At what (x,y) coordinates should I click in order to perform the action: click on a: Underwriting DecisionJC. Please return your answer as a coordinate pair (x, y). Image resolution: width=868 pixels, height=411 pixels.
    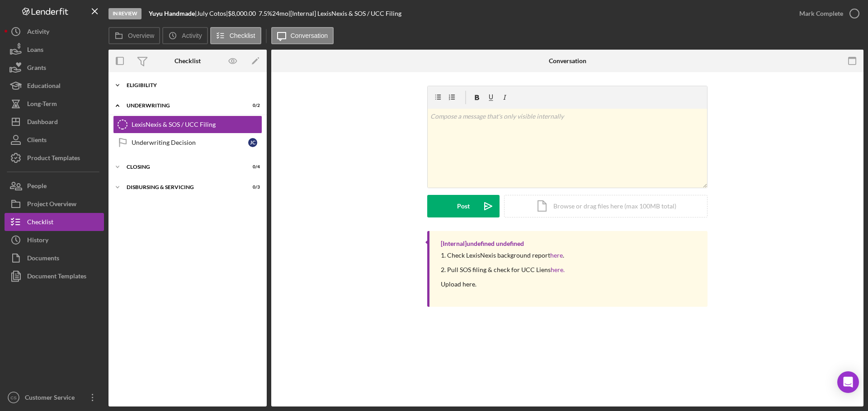
    Looking at the image, I should click on (187, 143).